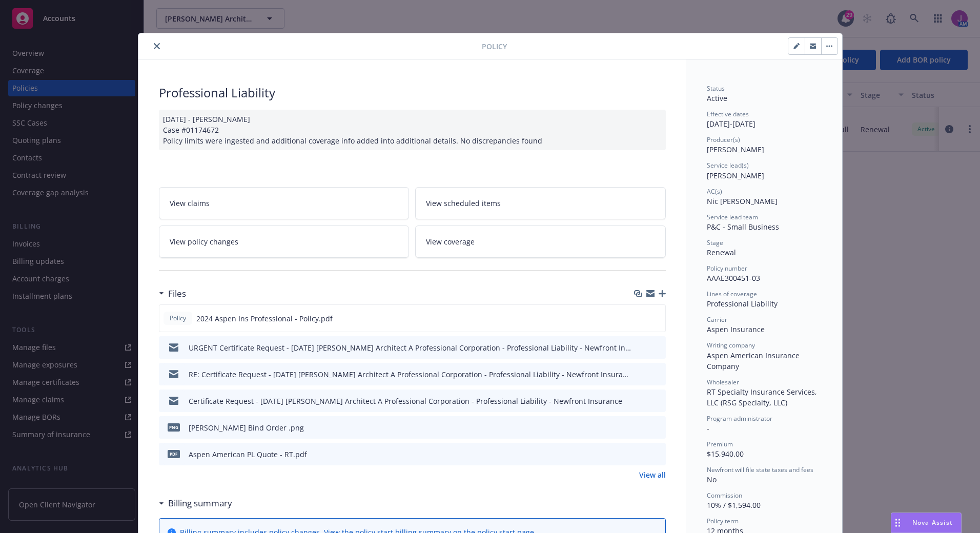 The height and width of the screenshot is (533, 980). I want to click on span: Premium, so click(720, 444).